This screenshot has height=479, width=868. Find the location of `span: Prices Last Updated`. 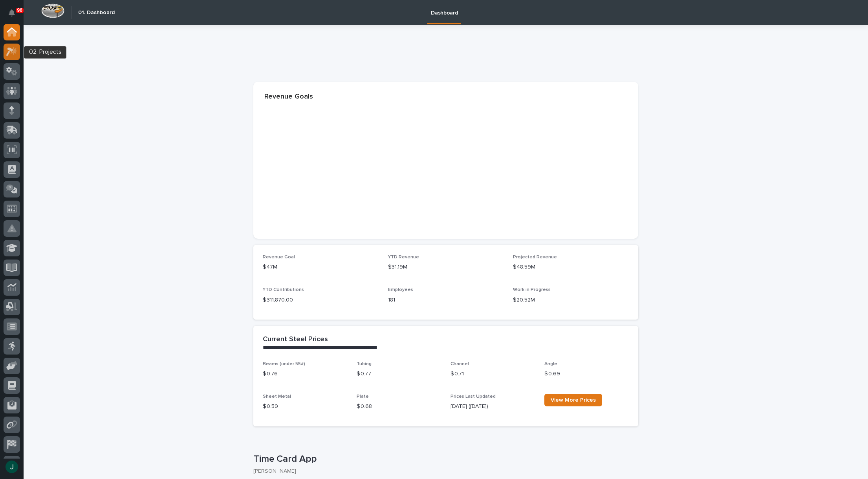

span: Prices Last Updated is located at coordinates (473, 396).